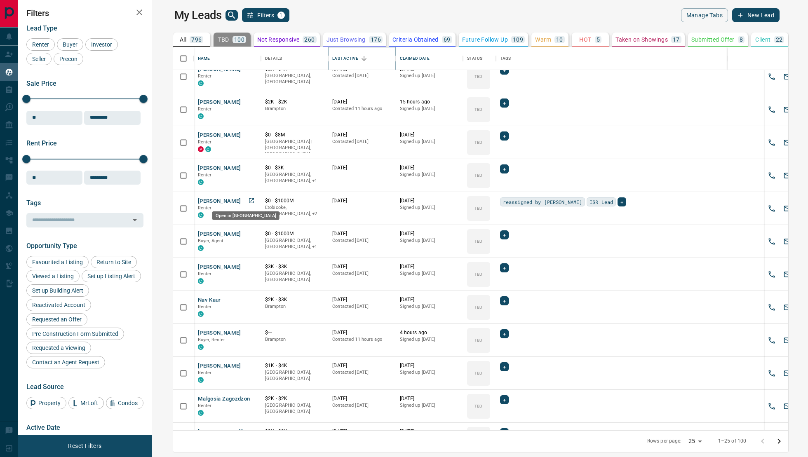  I want to click on button: Filters1, so click(265, 15).